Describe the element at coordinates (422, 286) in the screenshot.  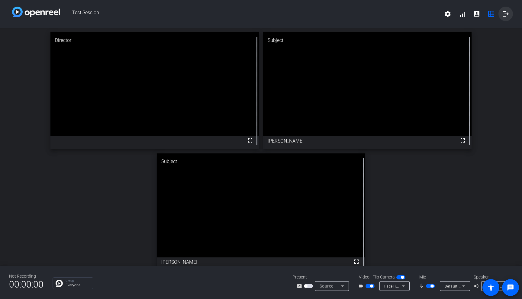
I see `mat-icon: mic_none` at that location.